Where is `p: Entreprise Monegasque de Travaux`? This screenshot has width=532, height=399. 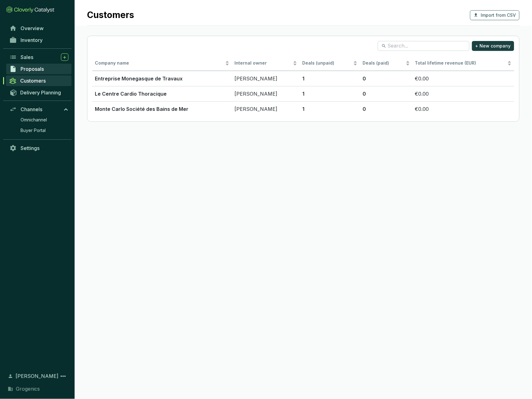 p: Entreprise Monegasque de Travaux is located at coordinates (162, 78).